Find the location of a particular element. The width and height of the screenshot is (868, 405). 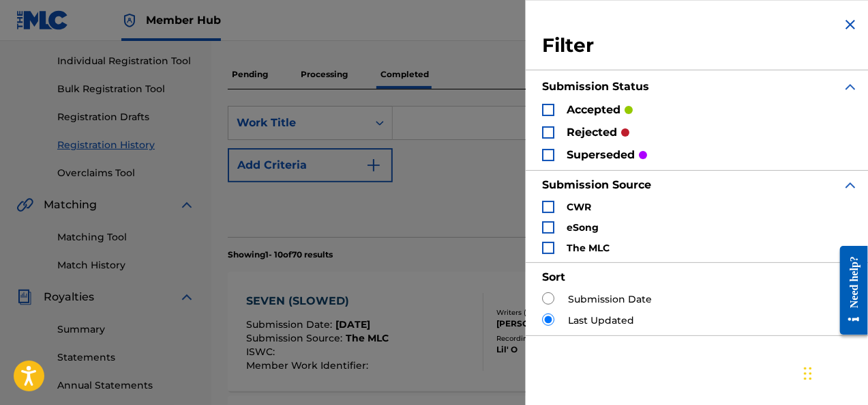

strong: The MLC is located at coordinates (588, 248).